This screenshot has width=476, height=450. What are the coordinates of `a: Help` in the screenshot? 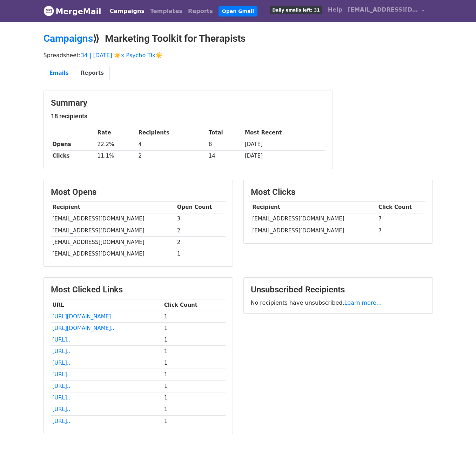 It's located at (335, 10).